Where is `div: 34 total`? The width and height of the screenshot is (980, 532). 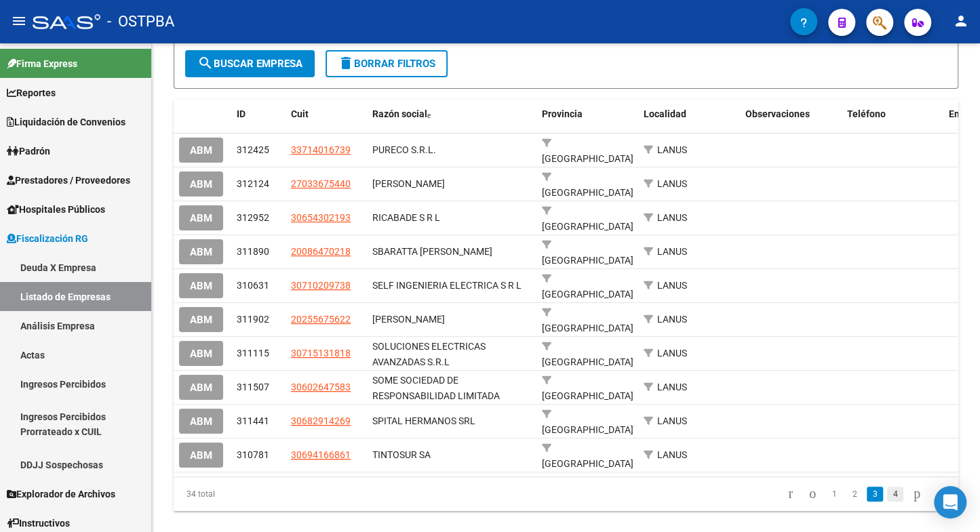
div: 34 total is located at coordinates (251, 494).